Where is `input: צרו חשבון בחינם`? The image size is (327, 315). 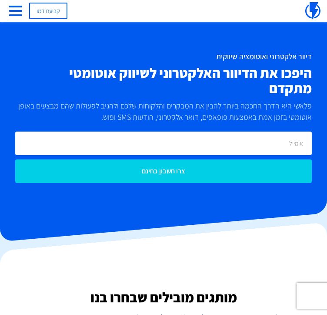
input: צרו חשבון בחינם is located at coordinates (164, 171).